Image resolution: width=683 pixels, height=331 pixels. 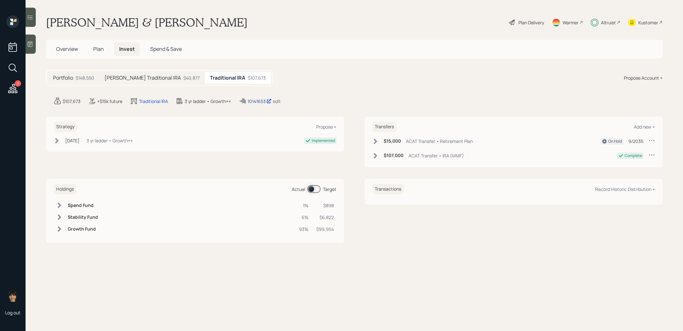 I want to click on div: ACAT Transfer • Retirement Plan, so click(x=439, y=141).